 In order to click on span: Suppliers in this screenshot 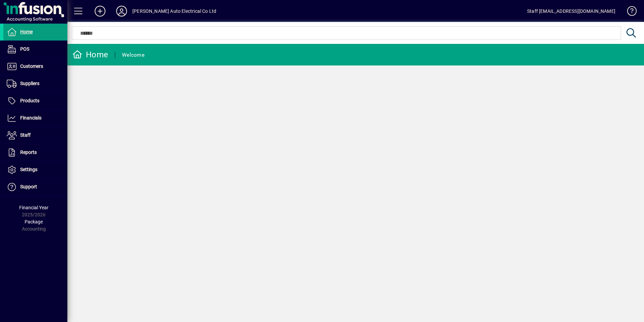, I will do `click(29, 83)`.